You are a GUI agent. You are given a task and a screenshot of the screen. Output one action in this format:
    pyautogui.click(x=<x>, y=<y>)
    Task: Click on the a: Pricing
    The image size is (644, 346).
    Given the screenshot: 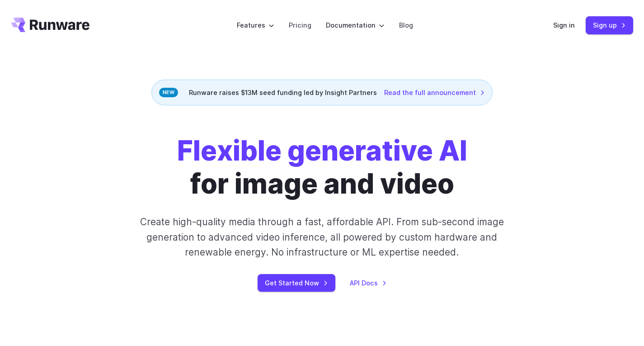 What is the action you would take?
    pyautogui.click(x=300, y=25)
    